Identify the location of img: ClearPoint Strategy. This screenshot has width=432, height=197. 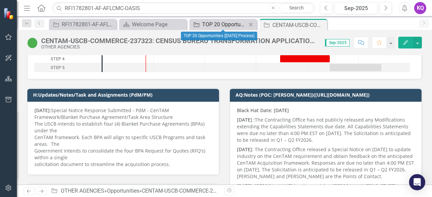
(9, 13).